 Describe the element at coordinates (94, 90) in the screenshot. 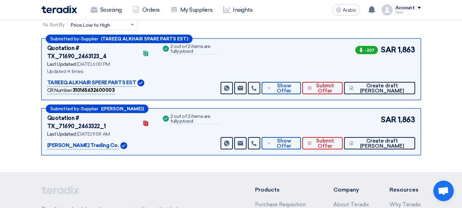

I see `font: 310165632600003` at that location.